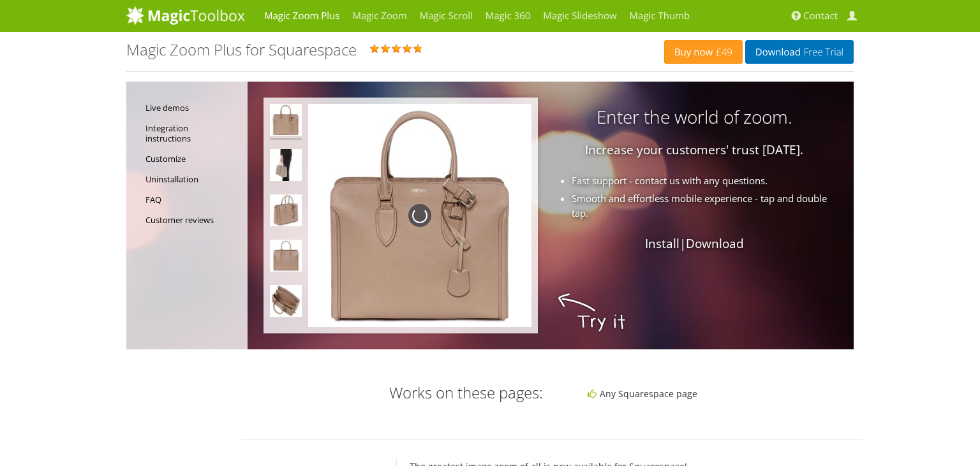 The height and width of the screenshot is (466, 980). Describe the element at coordinates (397, 393) in the screenshot. I see `h3: Works on these pages:` at that location.